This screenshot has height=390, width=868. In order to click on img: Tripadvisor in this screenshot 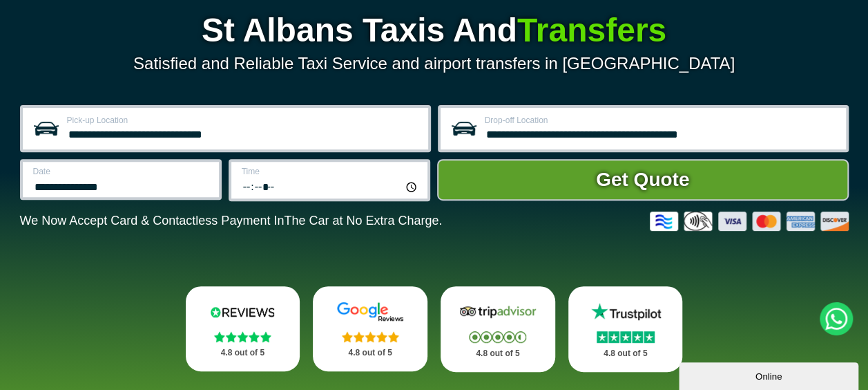, I will do `click(498, 312)`.